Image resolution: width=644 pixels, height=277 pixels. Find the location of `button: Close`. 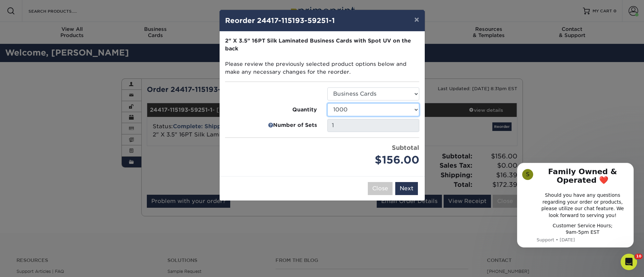

button: Close is located at coordinates (380, 189).